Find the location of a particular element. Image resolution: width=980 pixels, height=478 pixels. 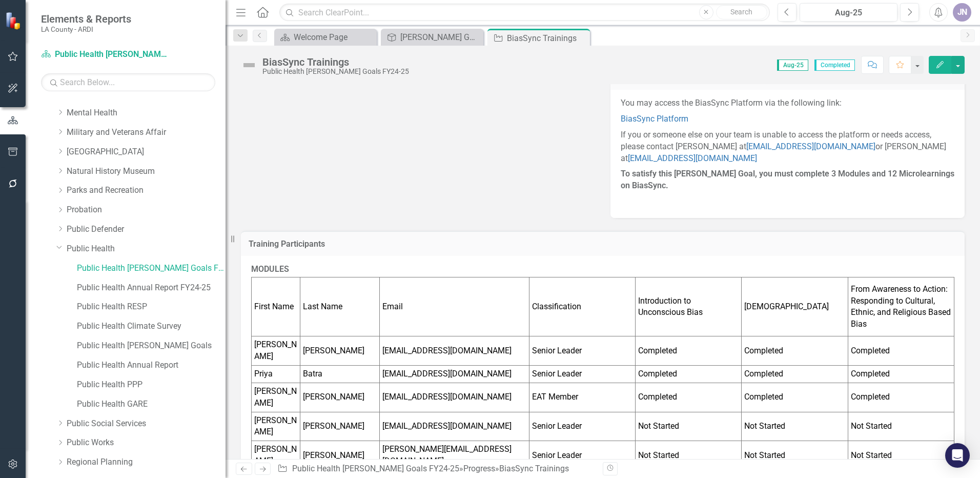

a: Public Health Annual Report FY24-25 is located at coordinates (151, 288).